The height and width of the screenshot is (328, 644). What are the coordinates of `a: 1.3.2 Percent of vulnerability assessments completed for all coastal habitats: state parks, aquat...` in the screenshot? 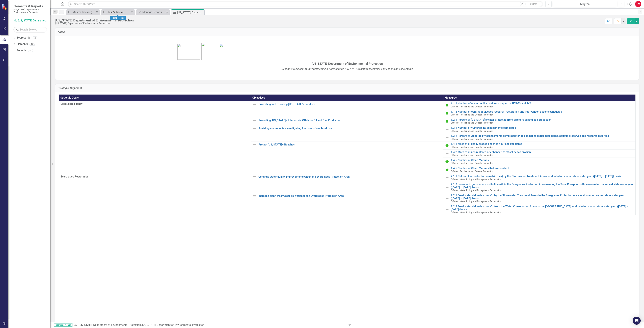 It's located at (542, 136).